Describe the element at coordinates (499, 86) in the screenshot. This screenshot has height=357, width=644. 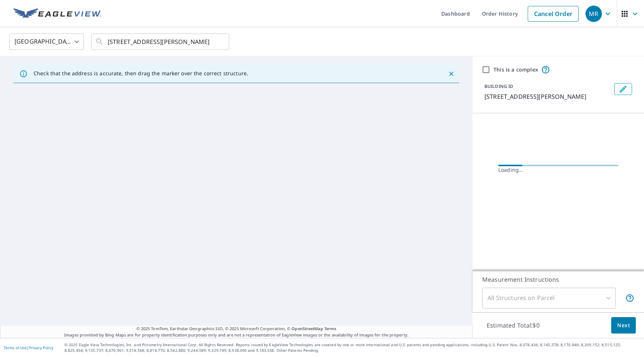
I see `p: BUILDING ID` at that location.